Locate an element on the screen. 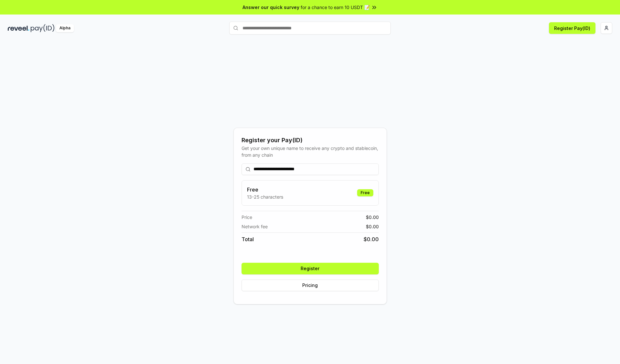 The width and height of the screenshot is (620, 364). img: reveel_dark is located at coordinates (19, 28).